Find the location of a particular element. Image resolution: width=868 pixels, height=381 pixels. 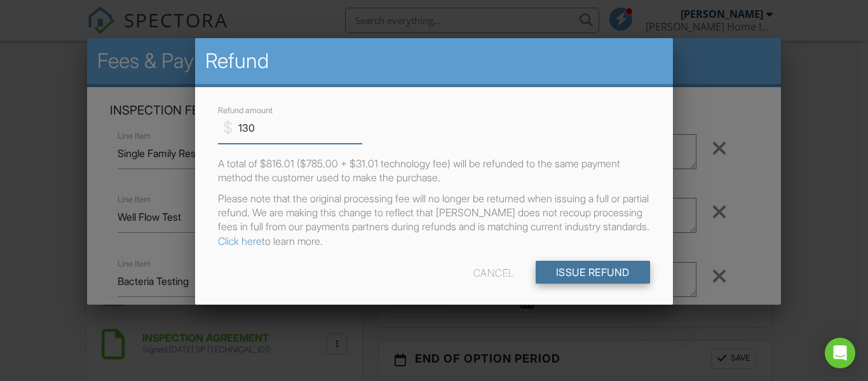

input: Issue Refund is located at coordinates (593, 272).